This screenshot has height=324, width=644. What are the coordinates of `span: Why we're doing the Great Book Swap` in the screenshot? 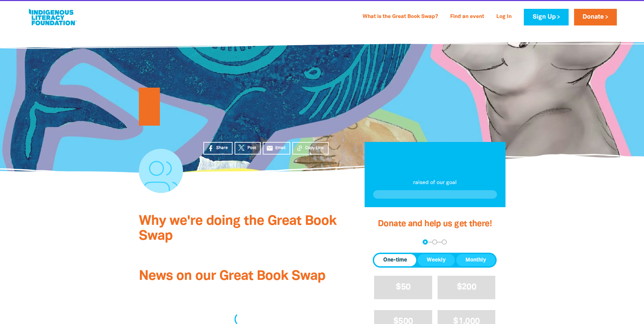 It's located at (238, 229).